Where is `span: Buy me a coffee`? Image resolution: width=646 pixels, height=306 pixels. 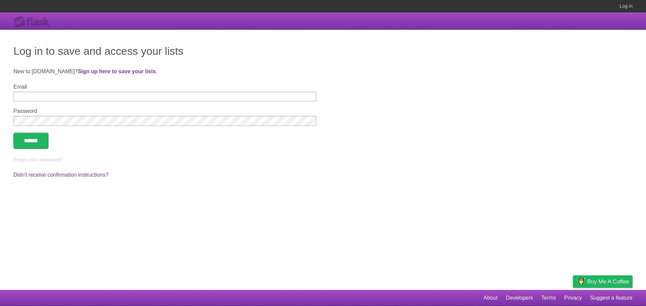 span: Buy me a coffee is located at coordinates (608, 282).